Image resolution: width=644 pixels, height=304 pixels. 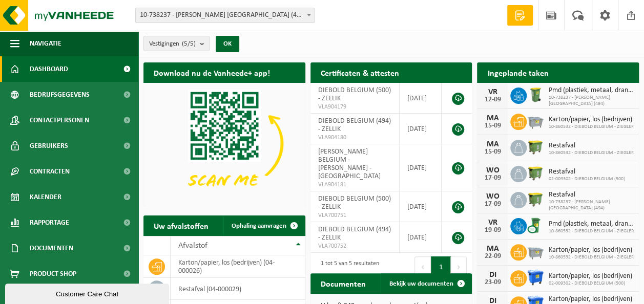 I want to click on count: (5/5), so click(x=189, y=44).